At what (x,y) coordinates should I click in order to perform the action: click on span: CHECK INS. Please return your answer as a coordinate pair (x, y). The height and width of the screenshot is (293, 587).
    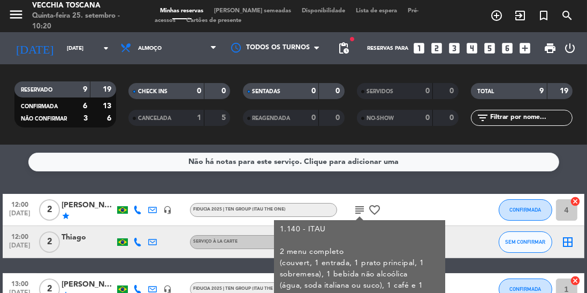
    Looking at the image, I should click on (152, 91).